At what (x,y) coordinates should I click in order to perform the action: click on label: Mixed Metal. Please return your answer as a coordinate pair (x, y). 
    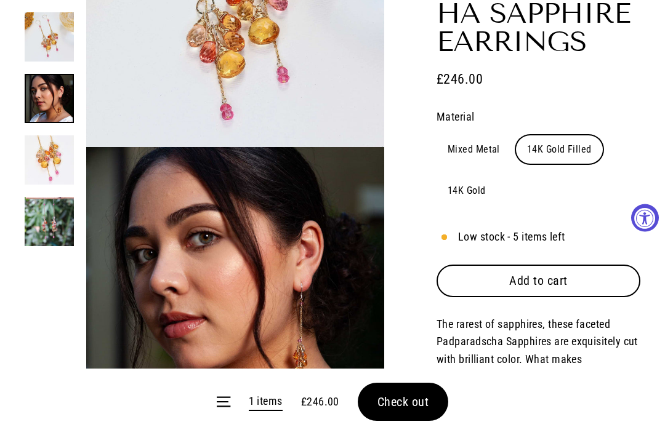
    Looking at the image, I should click on (474, 150).